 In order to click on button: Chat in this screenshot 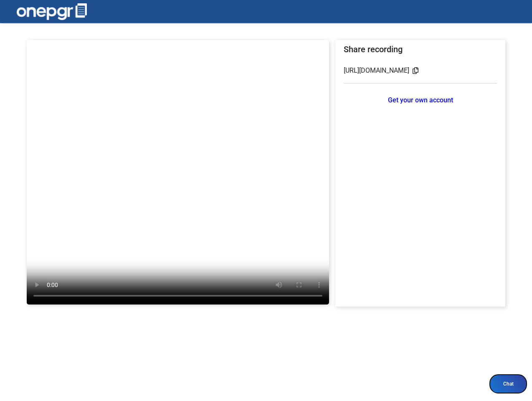, I will do `click(508, 384)`.